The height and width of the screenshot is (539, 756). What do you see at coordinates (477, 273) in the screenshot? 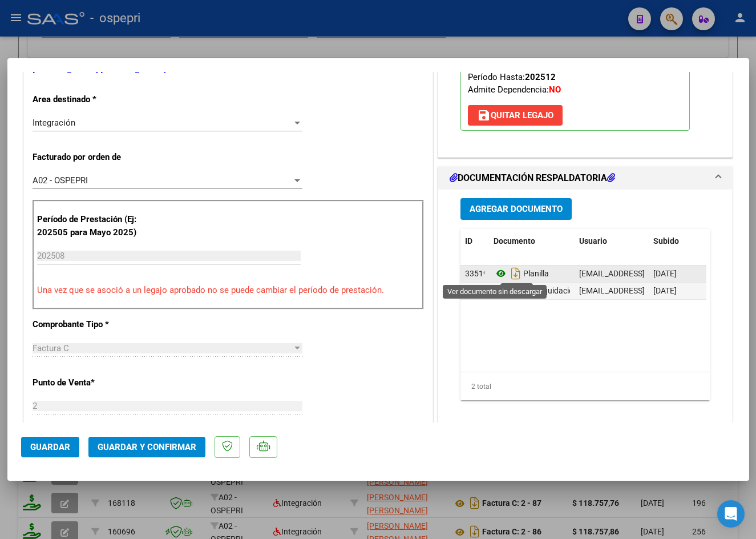
I see `span: 33519` at bounding box center [477, 273].